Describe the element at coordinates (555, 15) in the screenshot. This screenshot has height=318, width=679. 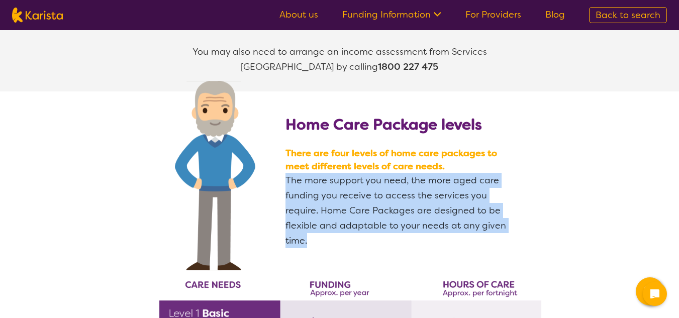
I see `a: Blog` at that location.